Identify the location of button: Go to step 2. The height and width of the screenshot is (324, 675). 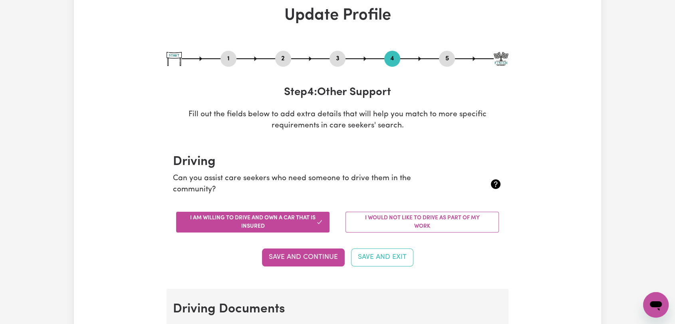
(283, 59).